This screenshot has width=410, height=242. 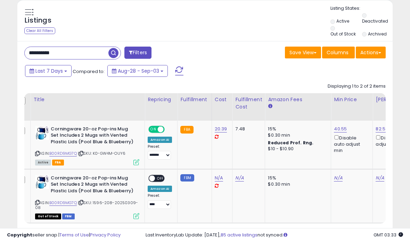 I want to click on button: Actions, so click(x=371, y=53).